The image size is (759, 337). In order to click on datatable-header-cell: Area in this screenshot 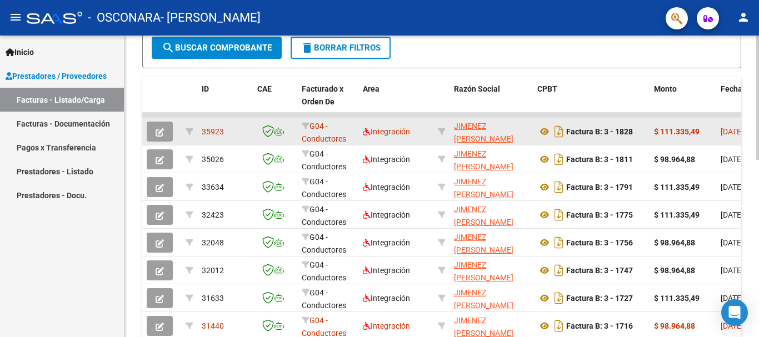, I will do `click(396, 102)`.